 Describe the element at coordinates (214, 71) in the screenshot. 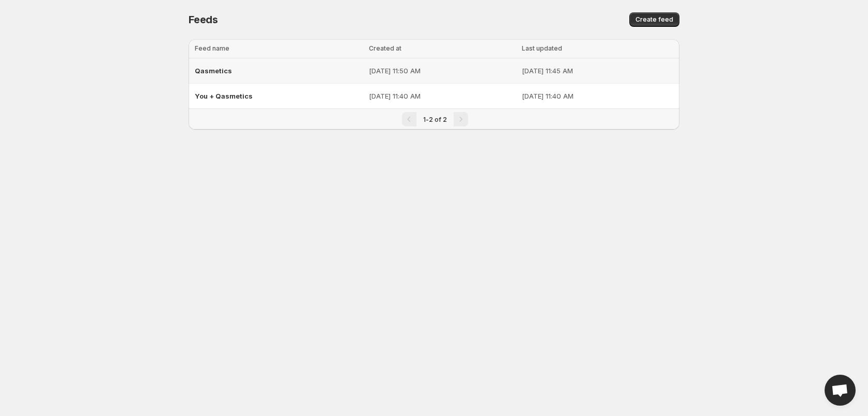

I see `span: Qasmetics` at that location.